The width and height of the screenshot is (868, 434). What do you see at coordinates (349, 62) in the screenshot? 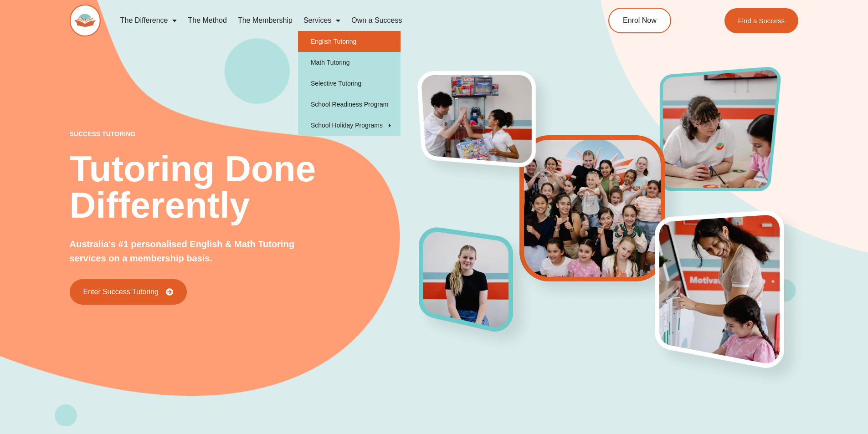
I see `a: Math Tutoring` at bounding box center [349, 62].